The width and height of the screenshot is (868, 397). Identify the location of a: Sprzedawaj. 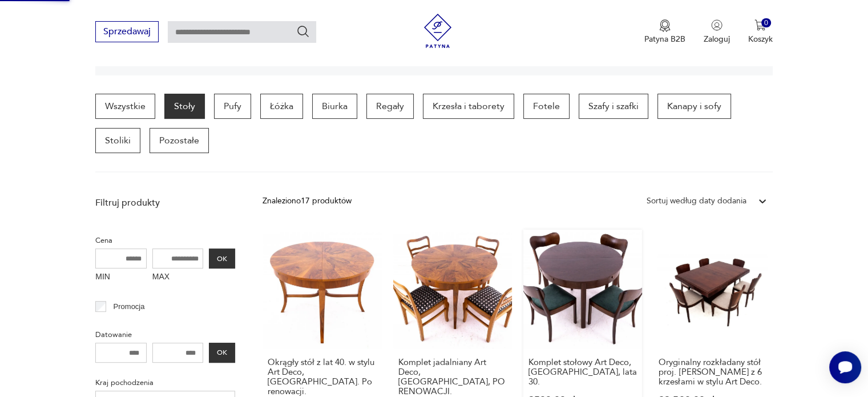
(127, 32).